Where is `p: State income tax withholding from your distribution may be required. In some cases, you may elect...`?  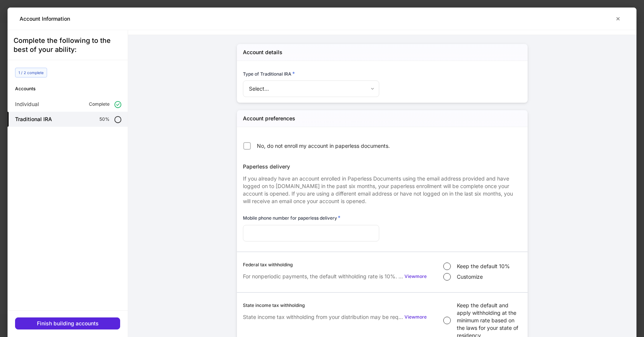
p: State income tax withholding from your distribution may be required. In some cases, you may elect... is located at coordinates (323, 317).